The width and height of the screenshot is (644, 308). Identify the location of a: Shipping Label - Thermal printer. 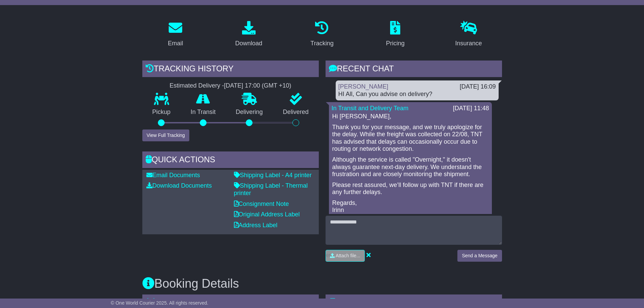
(271, 189).